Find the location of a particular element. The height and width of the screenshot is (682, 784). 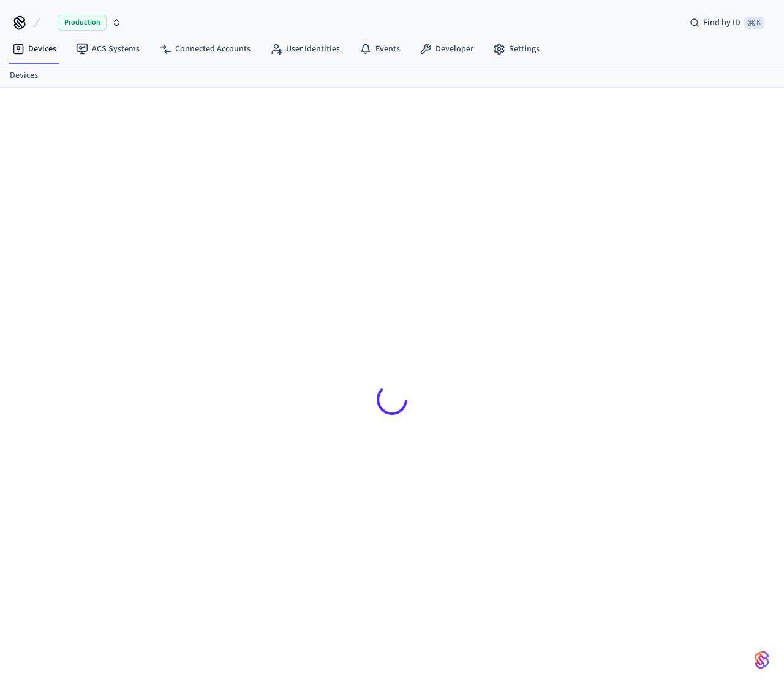

img: SeamLogoGradient.69752ec5.svg is located at coordinates (763, 660).